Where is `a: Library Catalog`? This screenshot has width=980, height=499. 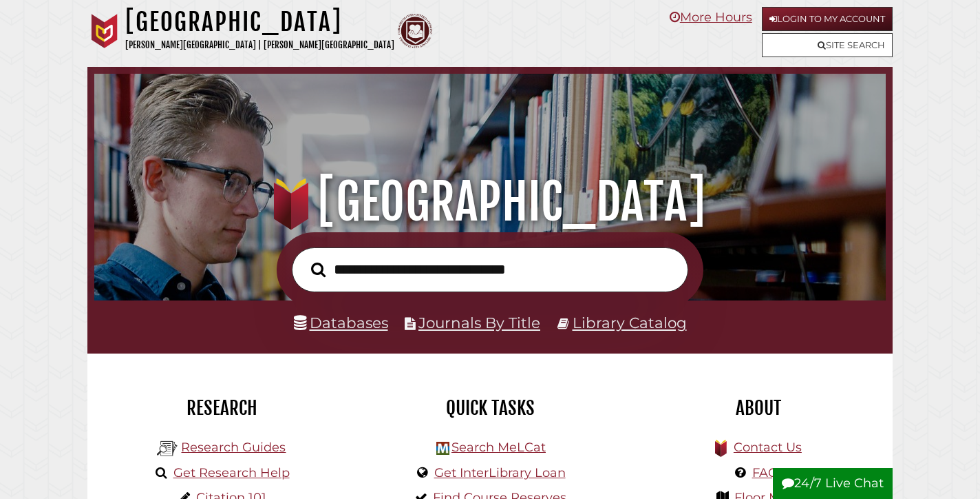 a: Library Catalog is located at coordinates (630, 322).